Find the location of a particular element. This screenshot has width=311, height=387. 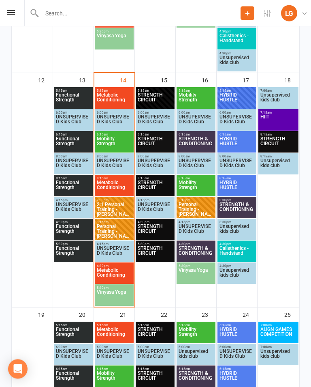

div: Open Intercom Messenger is located at coordinates (18, 369).